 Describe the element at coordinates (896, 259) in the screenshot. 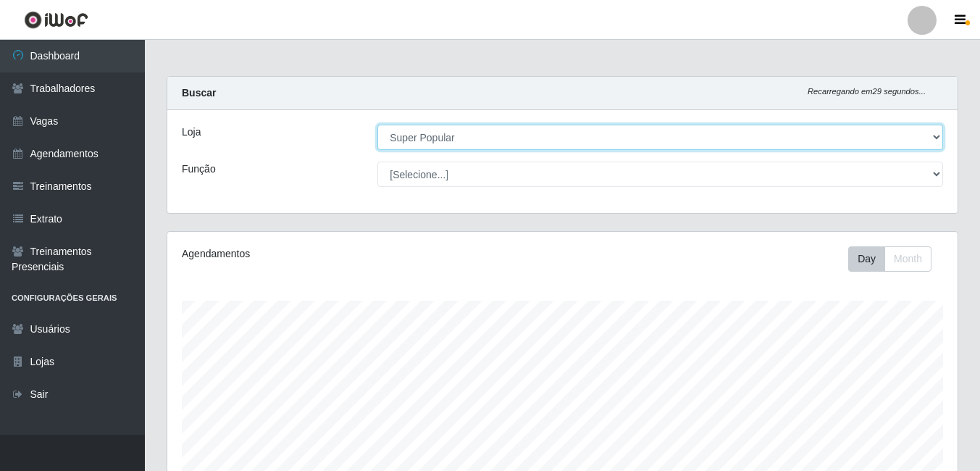

I see `div: Toolbar with button groups` at that location.